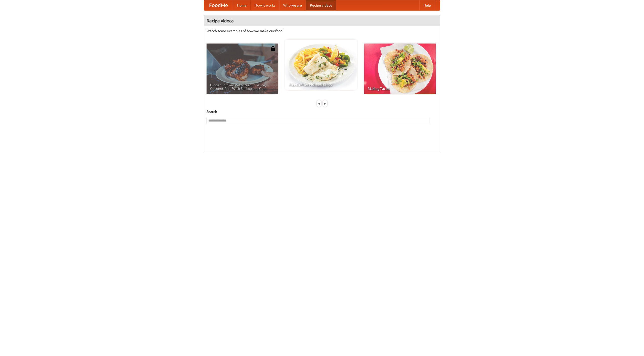 The image size is (644, 356). I want to click on a: Who we are, so click(292, 5).